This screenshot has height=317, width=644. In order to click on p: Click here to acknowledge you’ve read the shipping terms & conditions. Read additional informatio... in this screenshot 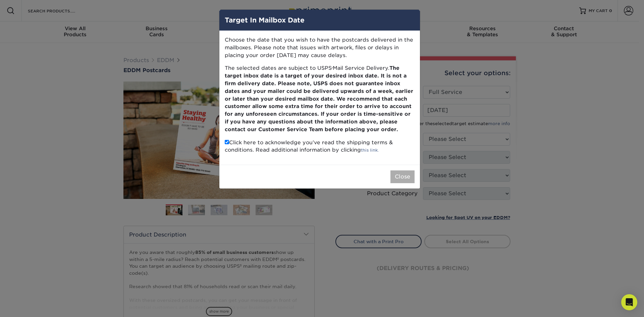, I will do `click(320, 147)`.